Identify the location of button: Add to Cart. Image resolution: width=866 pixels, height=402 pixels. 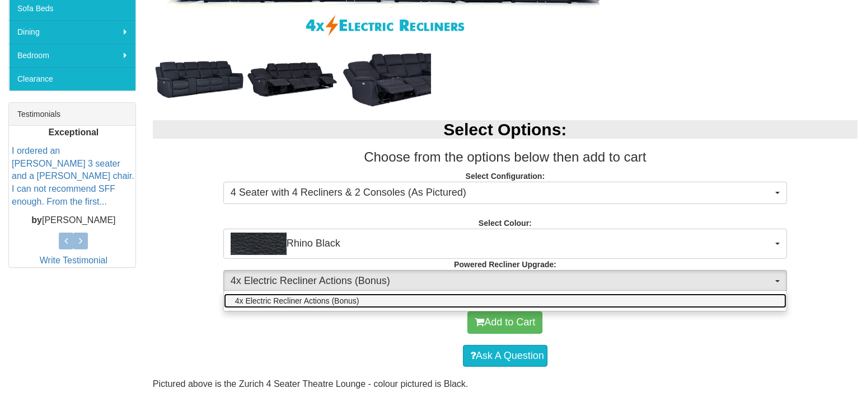
(505, 323).